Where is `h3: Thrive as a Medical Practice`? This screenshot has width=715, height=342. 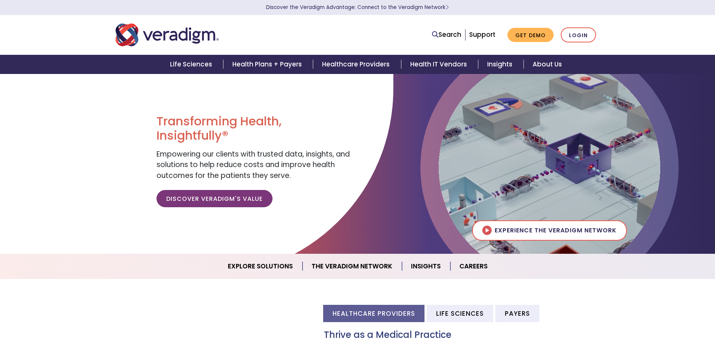 h3: Thrive as a Medical Practice is located at coordinates (462, 335).